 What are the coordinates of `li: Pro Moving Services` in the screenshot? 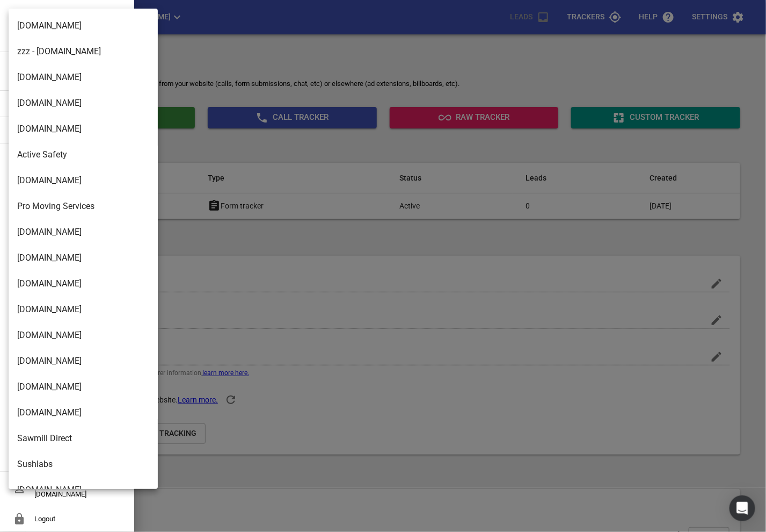 It's located at (83, 206).